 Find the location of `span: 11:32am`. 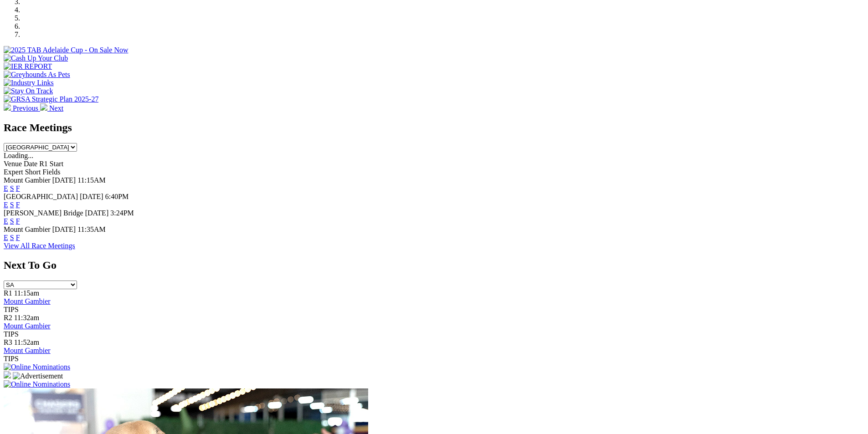

span: 11:32am is located at coordinates (27, 318).